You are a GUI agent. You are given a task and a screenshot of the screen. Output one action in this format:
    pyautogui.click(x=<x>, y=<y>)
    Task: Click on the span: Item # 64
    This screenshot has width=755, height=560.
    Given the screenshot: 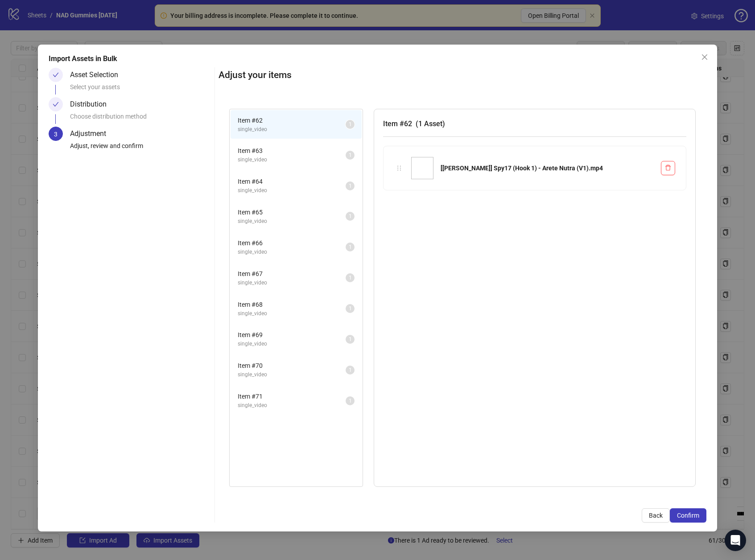 What is the action you would take?
    pyautogui.click(x=291, y=181)
    